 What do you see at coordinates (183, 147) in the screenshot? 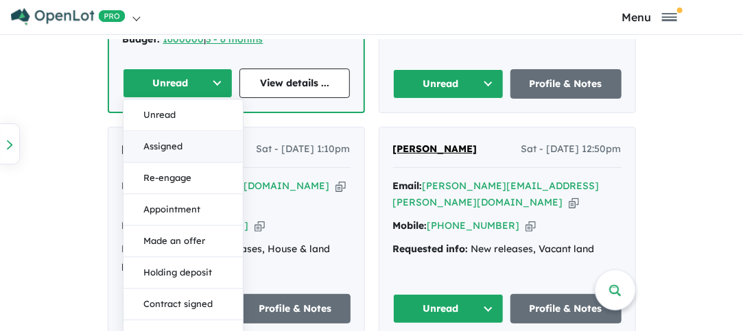
I see `button: Assigned` at bounding box center [183, 147].